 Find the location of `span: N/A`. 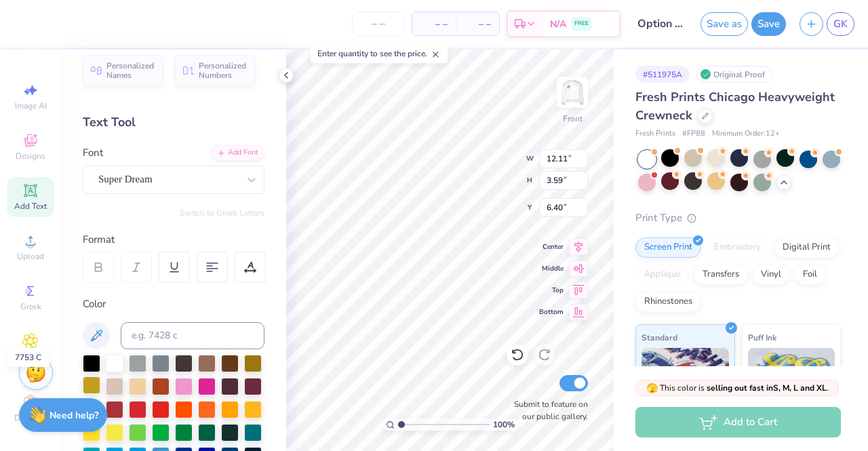

span: N/A is located at coordinates (558, 24).